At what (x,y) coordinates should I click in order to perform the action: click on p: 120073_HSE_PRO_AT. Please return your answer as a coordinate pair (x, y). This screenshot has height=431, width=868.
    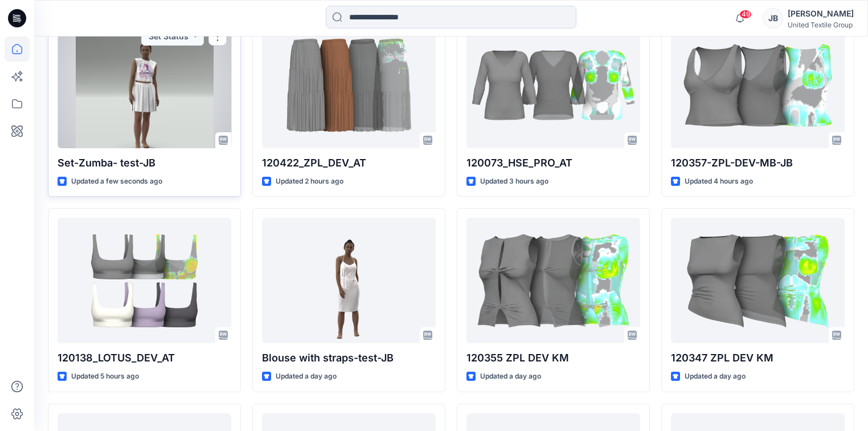
    Looking at the image, I should click on (553, 163).